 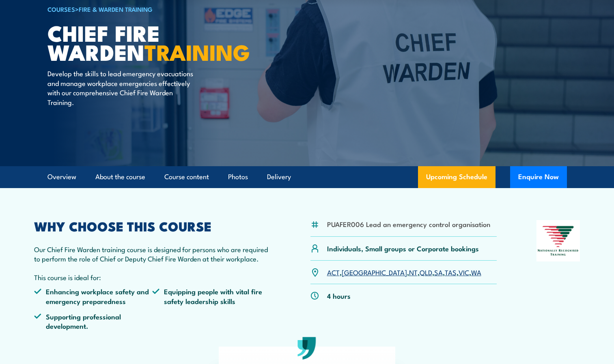 What do you see at coordinates (425, 272) in the screenshot?
I see `a: QLD` at bounding box center [425, 272].